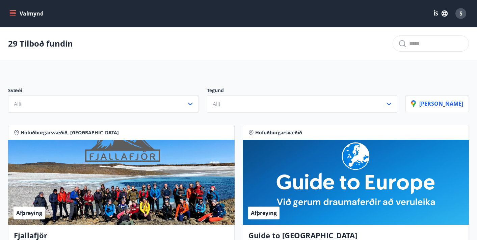 This screenshot has height=240, width=477. Describe the element at coordinates (441, 14) in the screenshot. I see `button: ÍS` at that location.